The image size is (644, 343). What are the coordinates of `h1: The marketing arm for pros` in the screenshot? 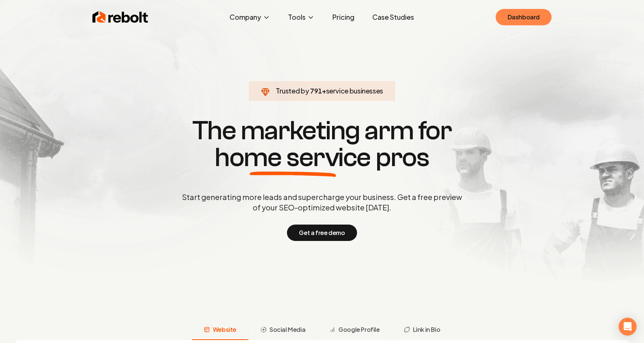 It's located at (322, 144).